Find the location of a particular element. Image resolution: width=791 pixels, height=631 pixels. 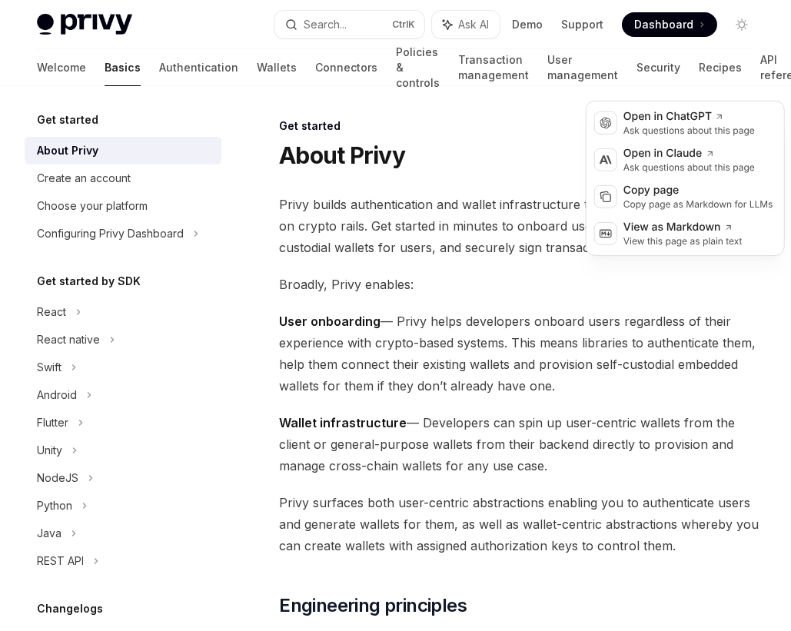

h5: Changelogs is located at coordinates (70, 609).